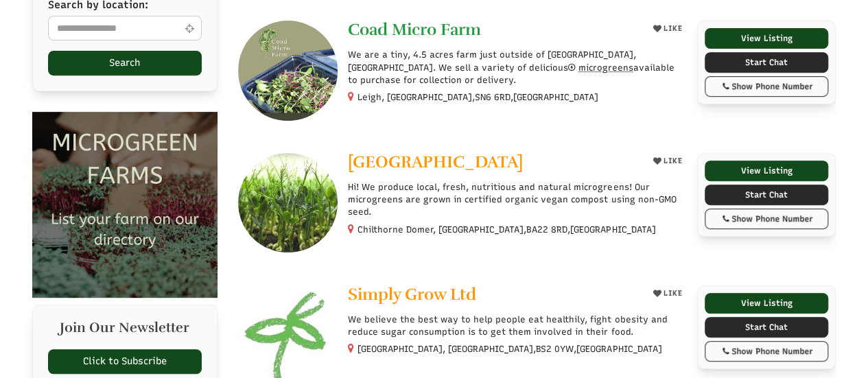  What do you see at coordinates (601, 67) in the screenshot?
I see `a: microgreens` at bounding box center [601, 67].